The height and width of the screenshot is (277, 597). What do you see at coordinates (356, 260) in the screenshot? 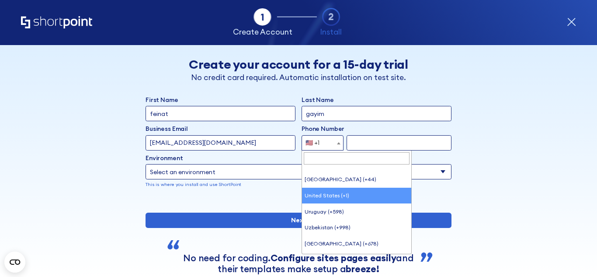
I see `li: Vatican (+39)` at bounding box center [356, 260].